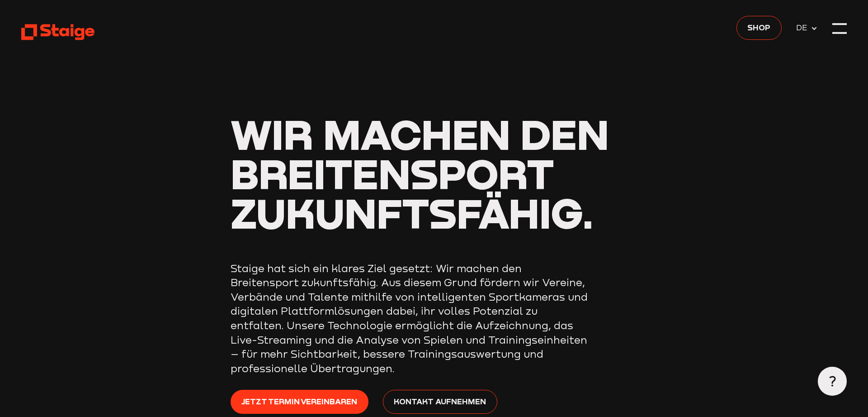  Describe the element at coordinates (758, 28) in the screenshot. I see `span: Shop` at that location.